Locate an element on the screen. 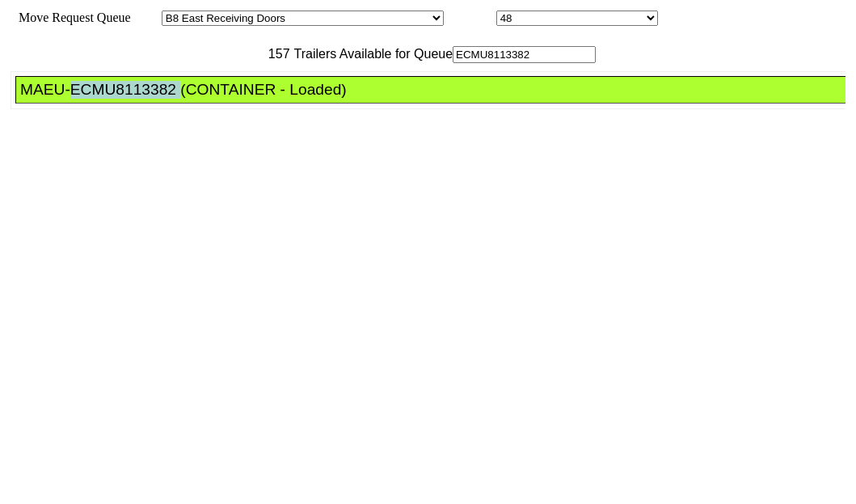 The width and height of the screenshot is (856, 504). span: 157 is located at coordinates (275, 54).